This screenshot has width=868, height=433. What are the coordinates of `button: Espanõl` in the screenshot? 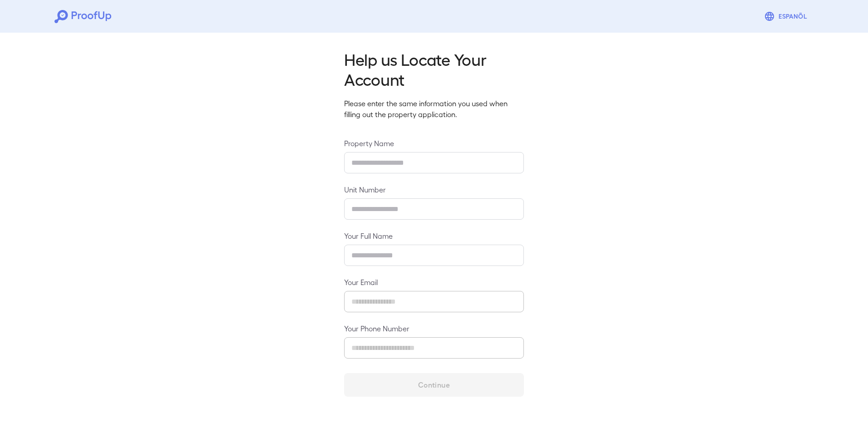 It's located at (786, 16).